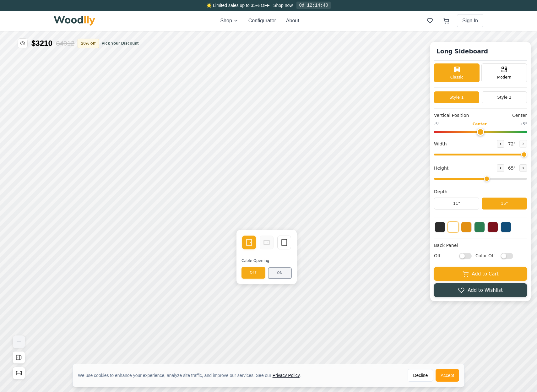 This screenshot has width=537, height=392. What do you see at coordinates (465, 255) in the screenshot?
I see `input: Off` at bounding box center [465, 255].